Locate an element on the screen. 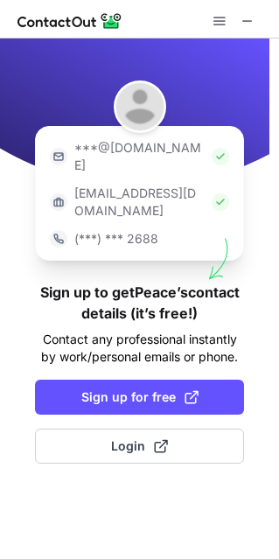 The width and height of the screenshot is (279, 559). button: Login is located at coordinates (139, 446).